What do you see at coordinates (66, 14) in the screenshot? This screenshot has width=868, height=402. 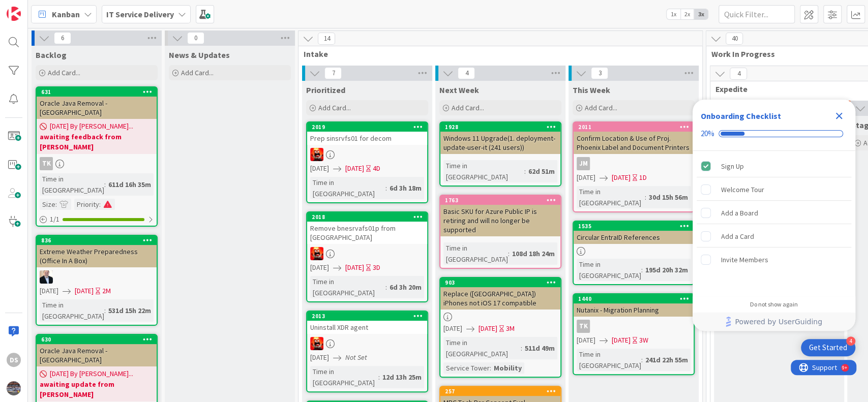 I see `span: Kanban` at bounding box center [66, 14].